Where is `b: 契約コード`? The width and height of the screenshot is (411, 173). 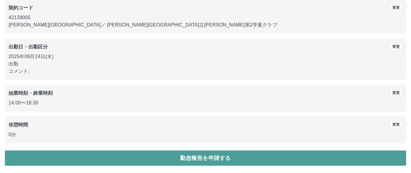 b: 契約コード is located at coordinates (21, 8).